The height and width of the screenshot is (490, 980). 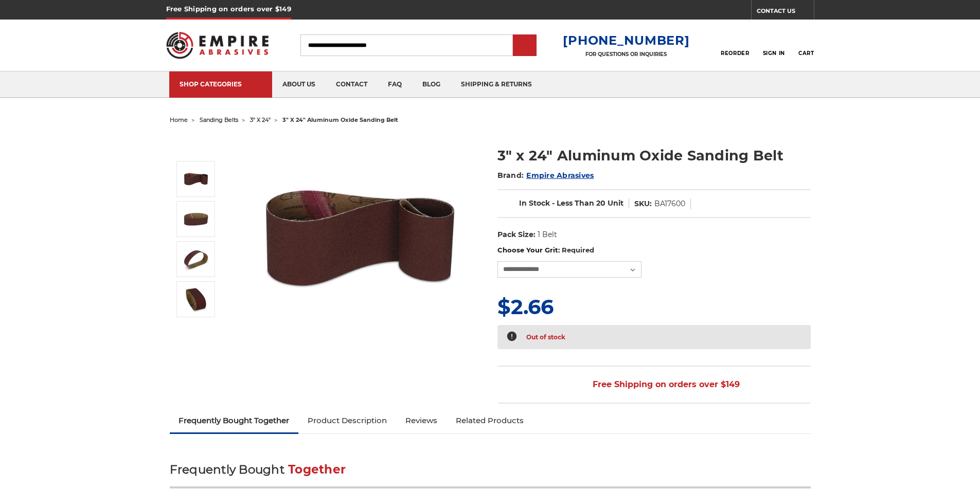 What do you see at coordinates (525, 306) in the screenshot?
I see `span: $2.66` at bounding box center [525, 306].